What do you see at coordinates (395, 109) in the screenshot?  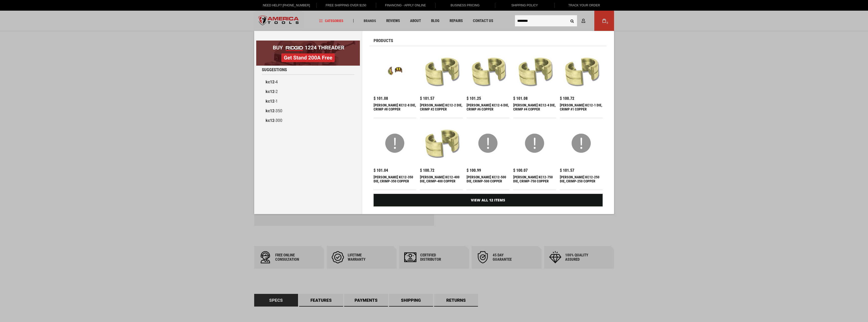 I see `div: GREENLEE KC12-8 DIE, CRIMP #8 COPPER` at bounding box center [395, 109].